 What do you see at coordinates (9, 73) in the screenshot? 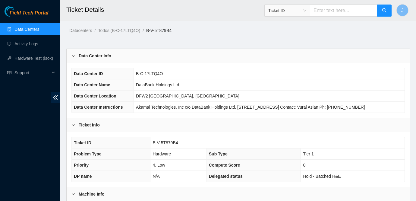
I see `span: read` at bounding box center [9, 73].